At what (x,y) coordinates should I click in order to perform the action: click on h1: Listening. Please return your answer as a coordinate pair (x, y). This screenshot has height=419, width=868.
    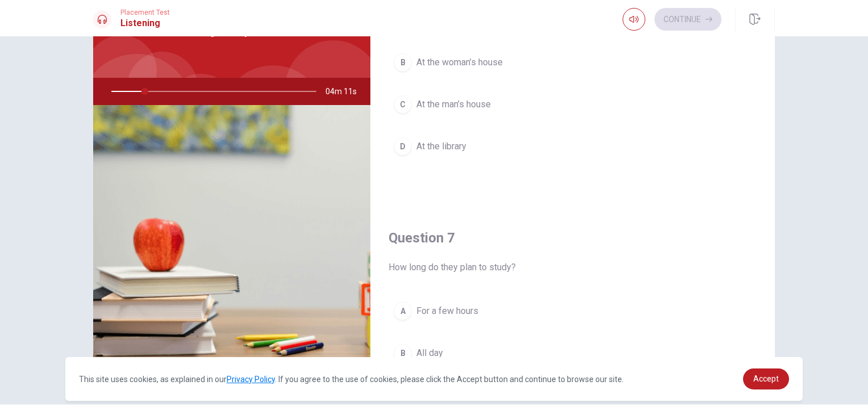
    Looking at the image, I should click on (145, 23).